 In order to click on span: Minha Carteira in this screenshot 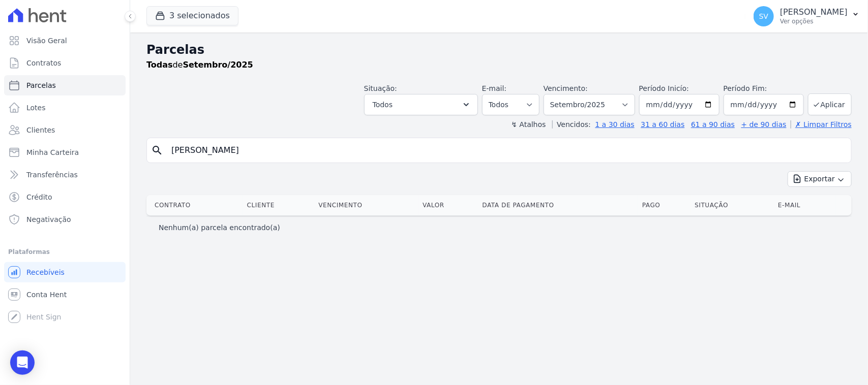, I will do `click(52, 153)`.